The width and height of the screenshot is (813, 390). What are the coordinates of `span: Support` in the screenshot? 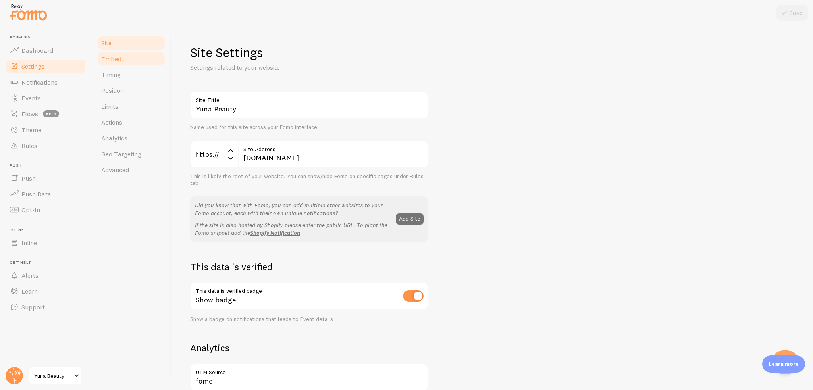 It's located at (33, 307).